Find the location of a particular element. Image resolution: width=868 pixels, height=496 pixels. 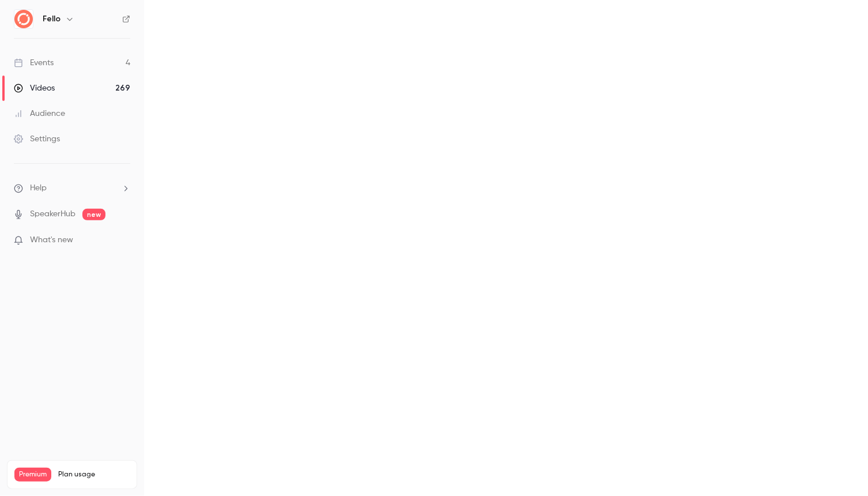

span: Help is located at coordinates (38, 188).